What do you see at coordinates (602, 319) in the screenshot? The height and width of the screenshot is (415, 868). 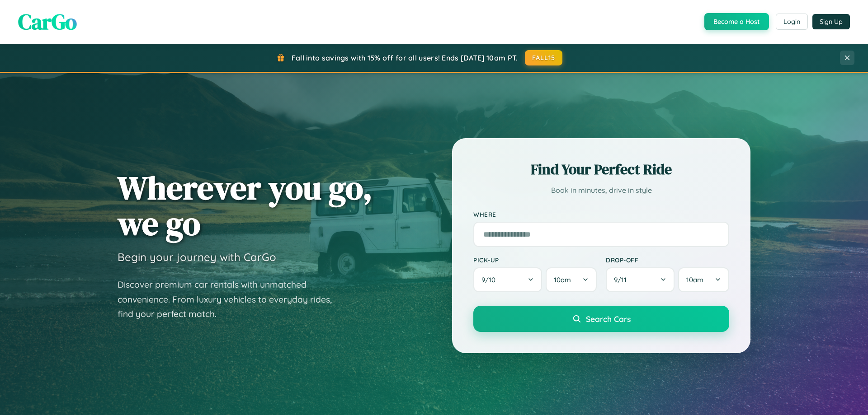 I see `button: Search Cars` at bounding box center [602, 319].